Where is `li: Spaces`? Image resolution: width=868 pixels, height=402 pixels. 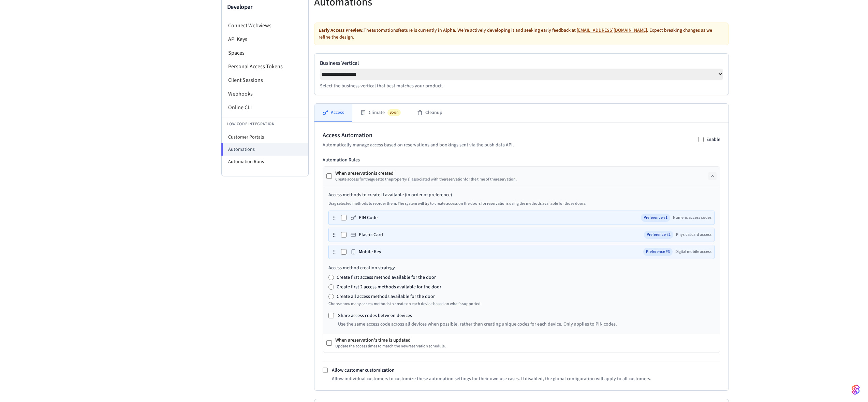 li: Spaces is located at coordinates (265, 53).